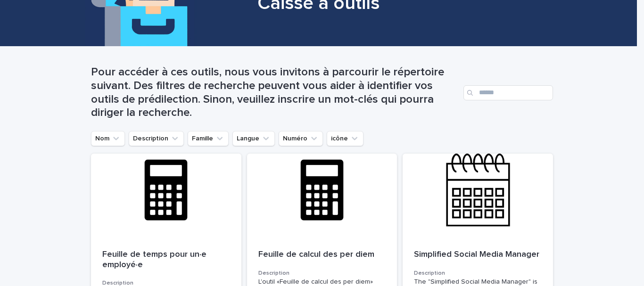 The height and width of the screenshot is (286, 644). Describe the element at coordinates (156, 139) in the screenshot. I see `button: Description` at that location.